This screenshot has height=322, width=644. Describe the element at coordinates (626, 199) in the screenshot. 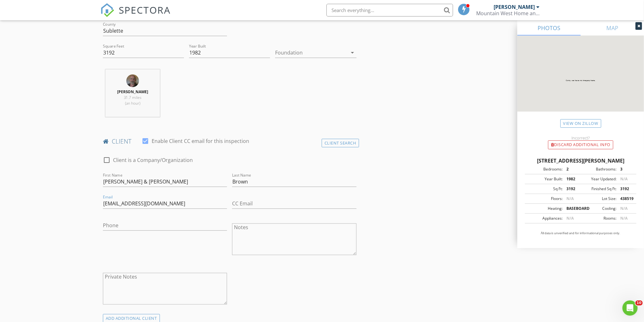

I see `div: 438519` at that location.